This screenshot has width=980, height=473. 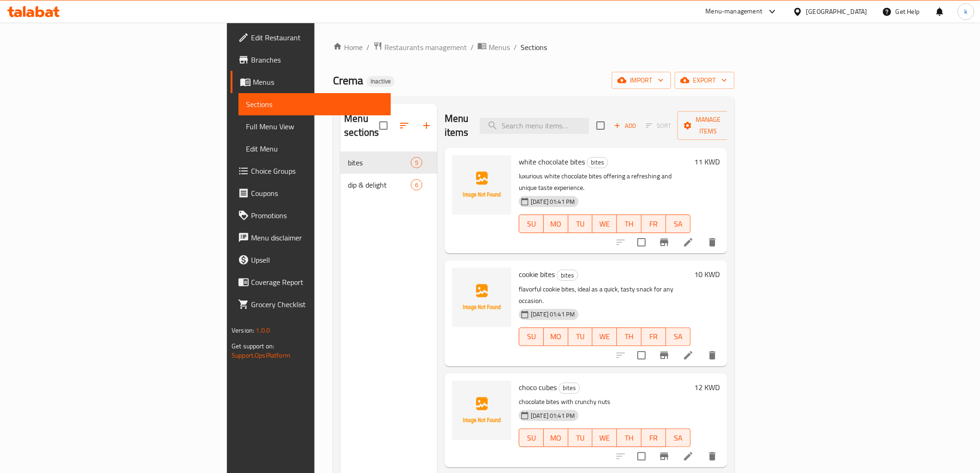 What do you see at coordinates (404, 126) in the screenshot?
I see `span: Sort sections` at bounding box center [404, 126].